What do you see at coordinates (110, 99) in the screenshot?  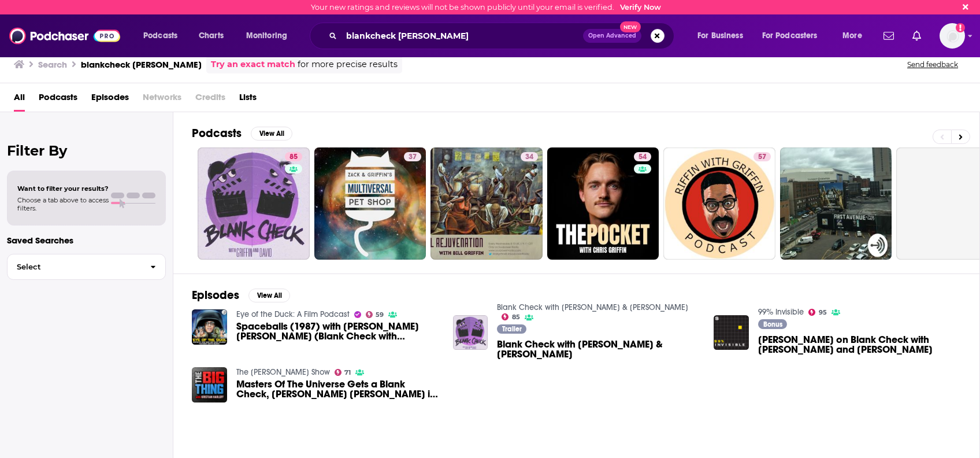 I see `a: Episodes` at bounding box center [110, 99].